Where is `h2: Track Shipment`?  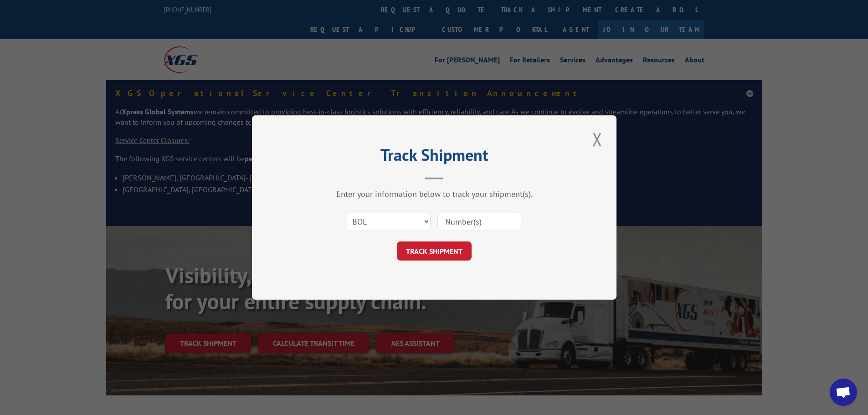
h2: Track Shipment is located at coordinates (434, 157).